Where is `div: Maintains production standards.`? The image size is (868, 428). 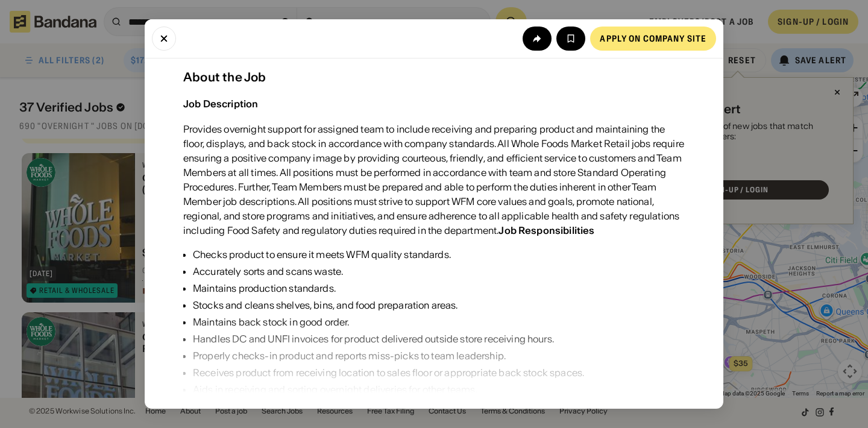
div: Maintains production standards. is located at coordinates (439, 288).